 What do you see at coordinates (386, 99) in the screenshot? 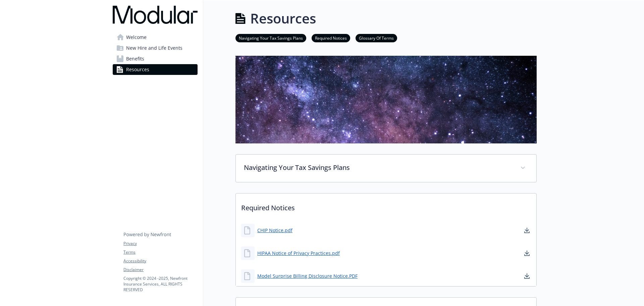
I see `img: resources page banner` at bounding box center [386, 99].